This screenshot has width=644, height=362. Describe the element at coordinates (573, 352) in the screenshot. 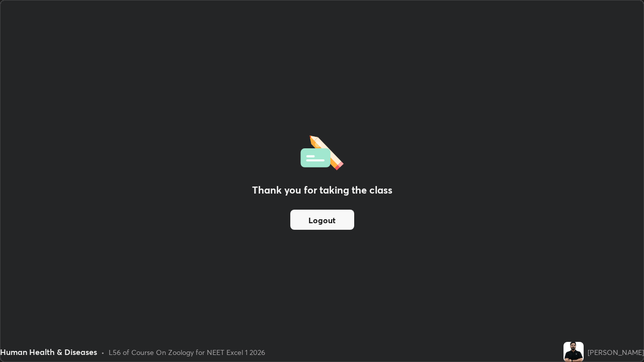

I see `img: 54f690991e824e6993d50b0d6a1f1dc5.jpg` at that location.